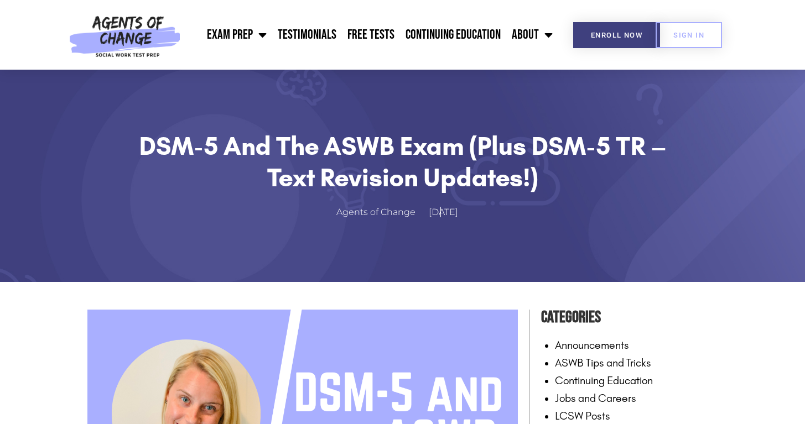 The image size is (805, 424). What do you see at coordinates (375, 212) in the screenshot?
I see `span: Agents of Change` at bounding box center [375, 212].